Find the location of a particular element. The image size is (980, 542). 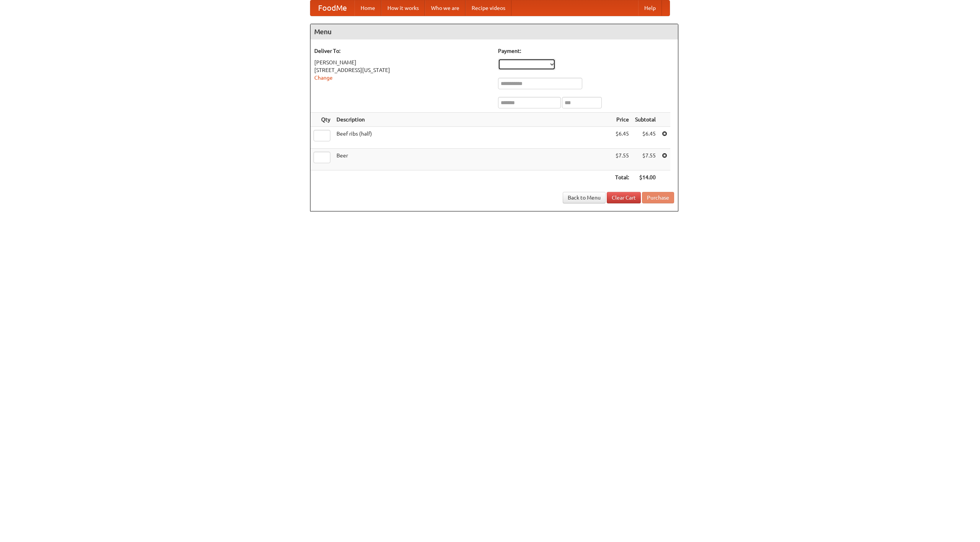

a: How it works is located at coordinates (403, 8).